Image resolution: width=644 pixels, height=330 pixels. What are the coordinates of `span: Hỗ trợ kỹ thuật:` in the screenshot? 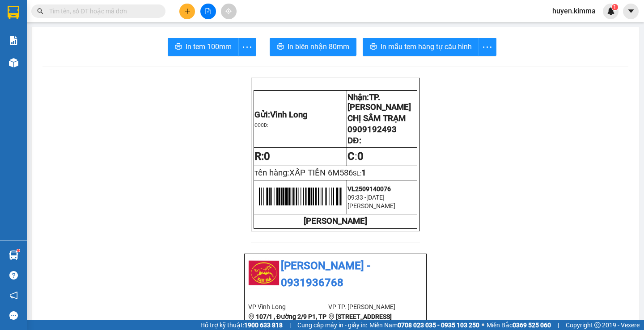 It's located at (241, 325).